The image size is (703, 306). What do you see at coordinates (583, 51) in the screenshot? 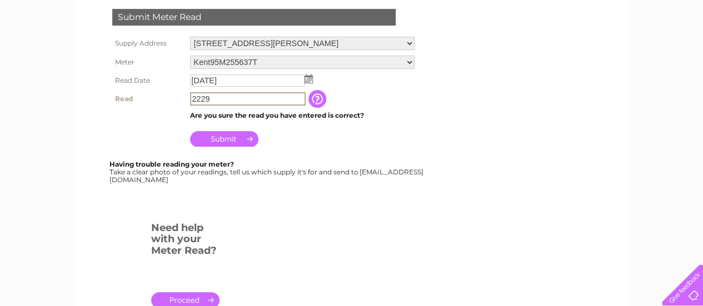
I see `a: Telecoms` at bounding box center [583, 51].